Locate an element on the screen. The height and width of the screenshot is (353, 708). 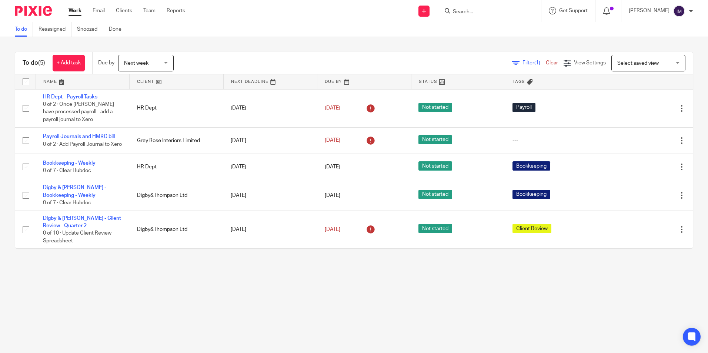
span: (1) is located at coordinates (537, 63).